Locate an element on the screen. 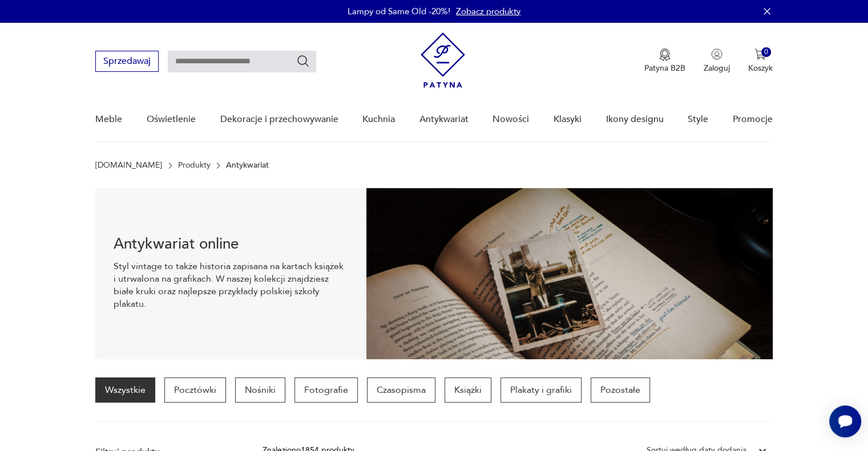 The height and width of the screenshot is (451, 868). button: Szukaj is located at coordinates (303, 61).